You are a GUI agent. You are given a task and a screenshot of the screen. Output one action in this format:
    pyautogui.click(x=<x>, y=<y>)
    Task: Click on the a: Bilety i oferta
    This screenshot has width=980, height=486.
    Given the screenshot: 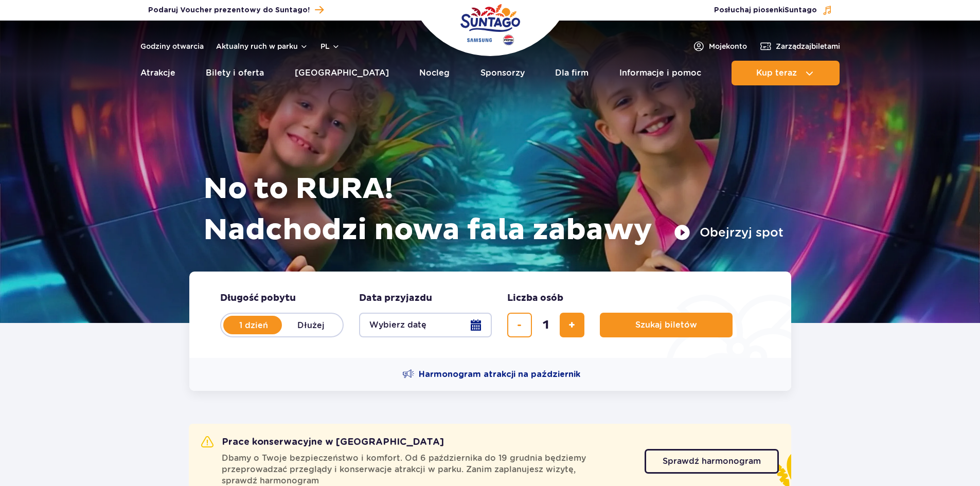 What is the action you would take?
    pyautogui.click(x=235, y=73)
    